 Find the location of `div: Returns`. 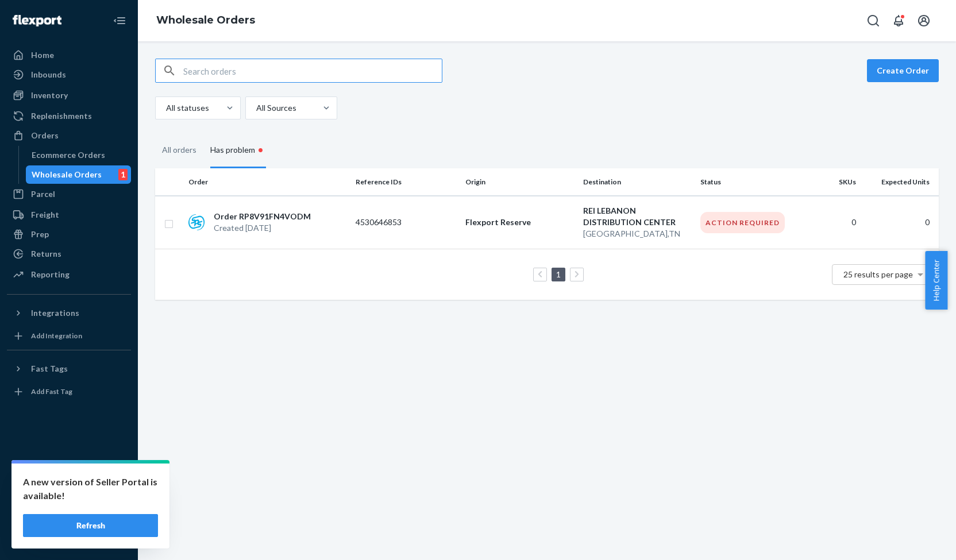

div: Returns is located at coordinates (46, 253).